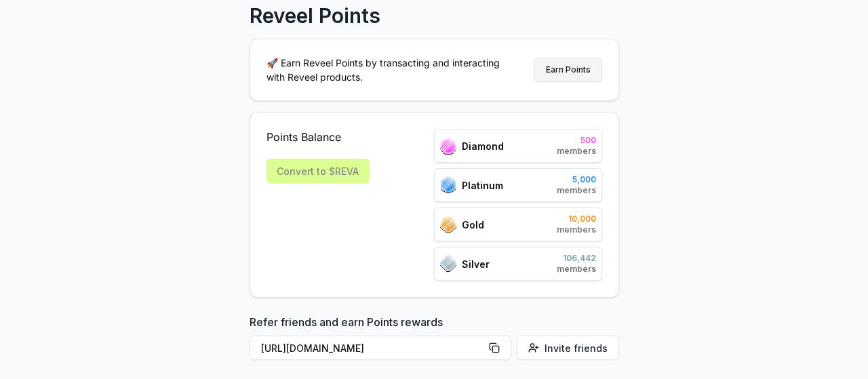 Image resolution: width=868 pixels, height=379 pixels. What do you see at coordinates (577, 258) in the screenshot?
I see `span: 106,442` at bounding box center [577, 258].